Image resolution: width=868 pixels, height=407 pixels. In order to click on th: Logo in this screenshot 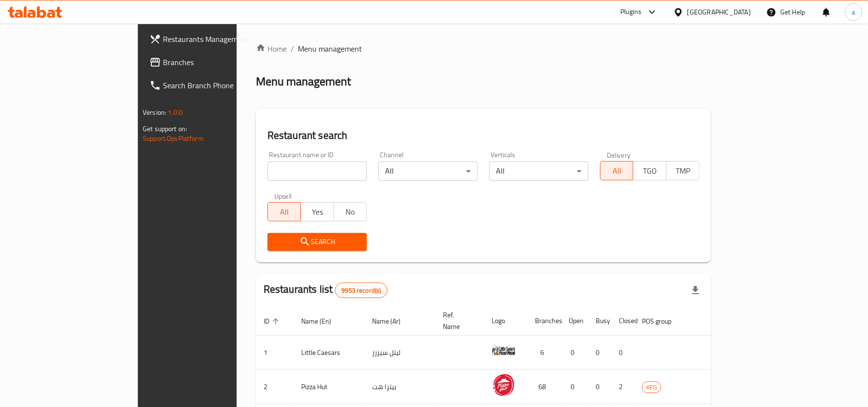, I will do `click(506, 321)`.